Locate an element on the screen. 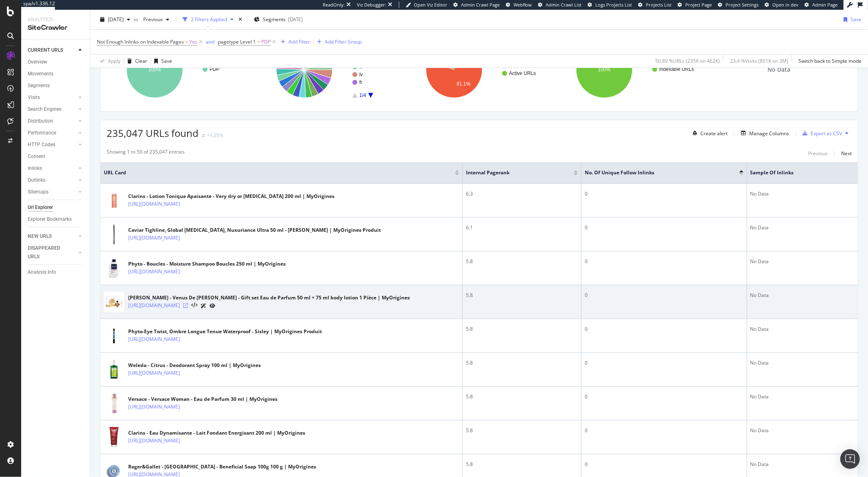 This screenshot has height=477, width=868. button: Clear is located at coordinates (136, 61).